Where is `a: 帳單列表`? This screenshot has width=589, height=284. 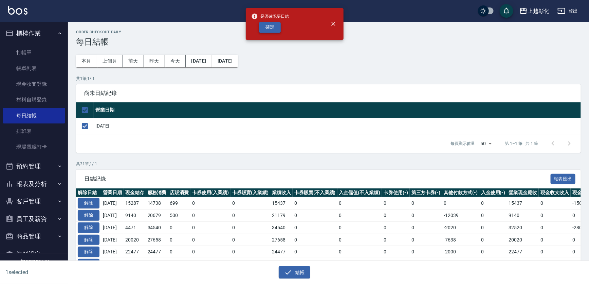
a: 帳單列表 is located at coordinates (34, 68).